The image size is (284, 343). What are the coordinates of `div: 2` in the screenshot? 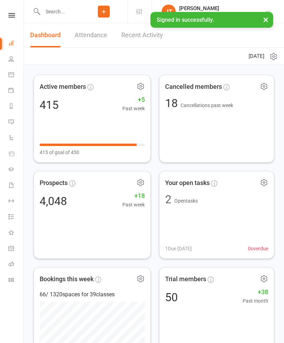 It's located at (168, 199).